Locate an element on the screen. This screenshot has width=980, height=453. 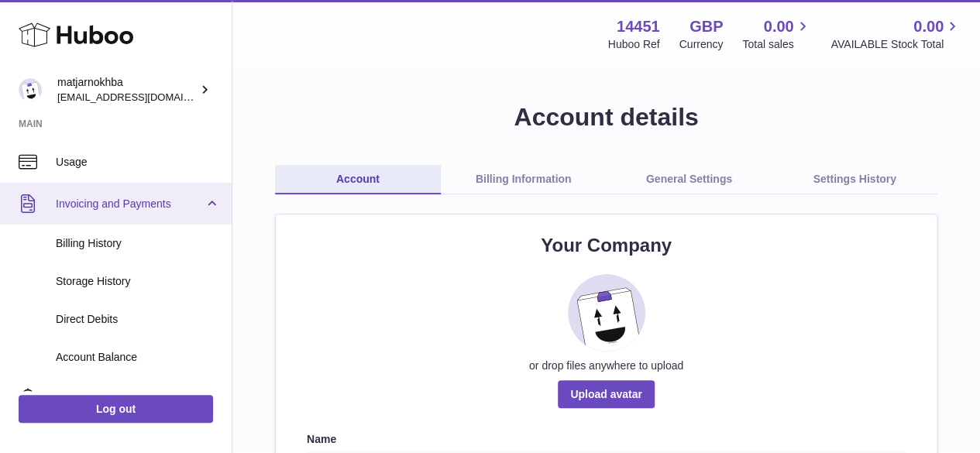
a: 0.00 AVAILABLE Stock Total is located at coordinates (896, 34).